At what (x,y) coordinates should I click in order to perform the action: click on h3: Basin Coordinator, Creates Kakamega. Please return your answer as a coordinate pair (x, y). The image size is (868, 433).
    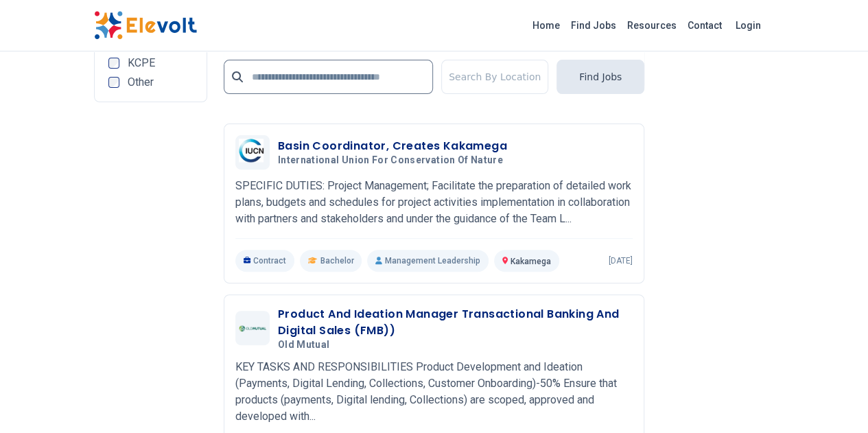
    Looking at the image, I should click on (393, 146).